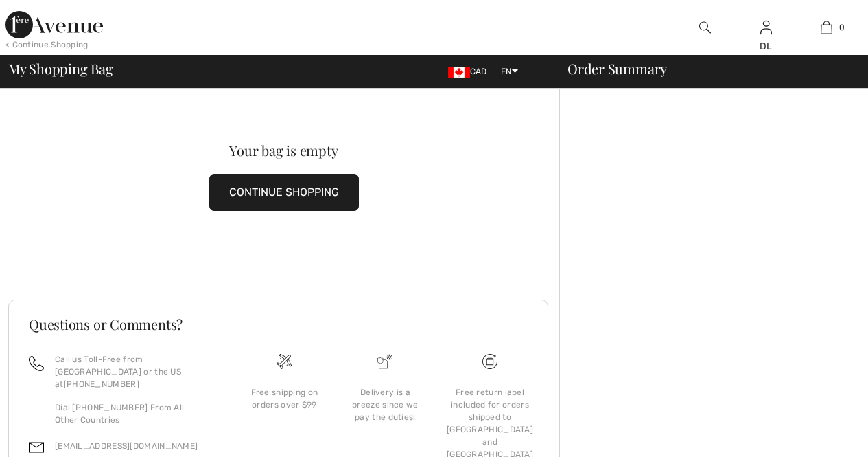  Describe the element at coordinates (510, 72) in the screenshot. I see `span: EN` at that location.